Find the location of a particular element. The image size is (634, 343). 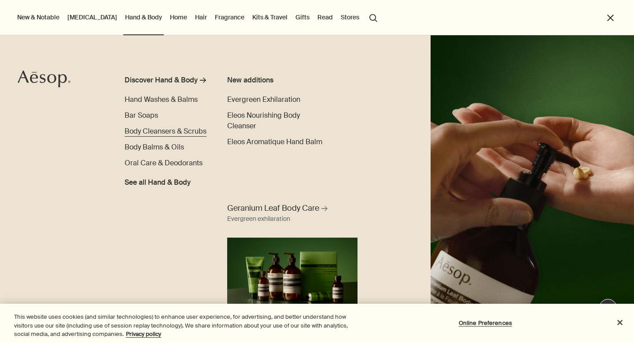

a: Fragrance is located at coordinates (229, 17).